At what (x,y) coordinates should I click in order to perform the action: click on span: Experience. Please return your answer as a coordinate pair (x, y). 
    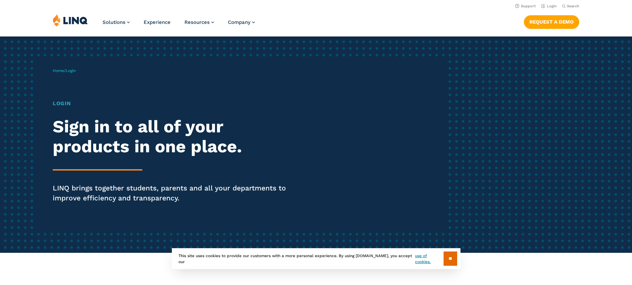
    Looking at the image, I should click on (157, 22).